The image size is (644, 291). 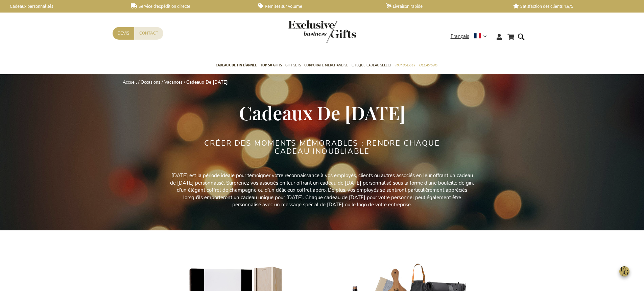 I want to click on span: Français, so click(x=460, y=36).